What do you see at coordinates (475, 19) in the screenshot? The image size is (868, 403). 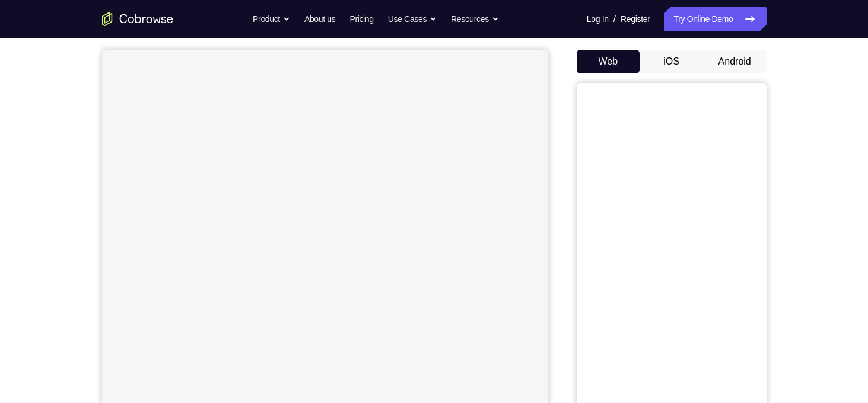 I see `button: Resources` at bounding box center [475, 19].